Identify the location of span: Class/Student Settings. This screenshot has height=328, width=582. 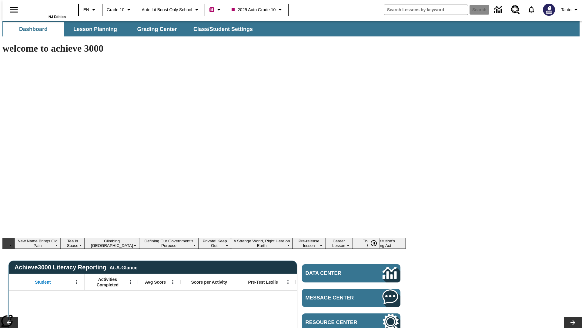
(223, 29).